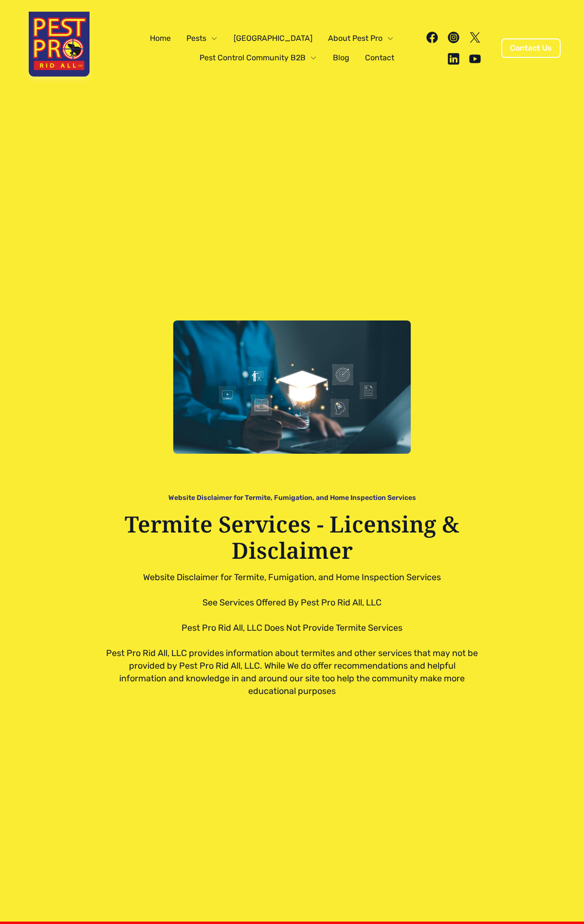 The image size is (584, 924). Describe the element at coordinates (380, 58) in the screenshot. I see `a: Contact` at that location.